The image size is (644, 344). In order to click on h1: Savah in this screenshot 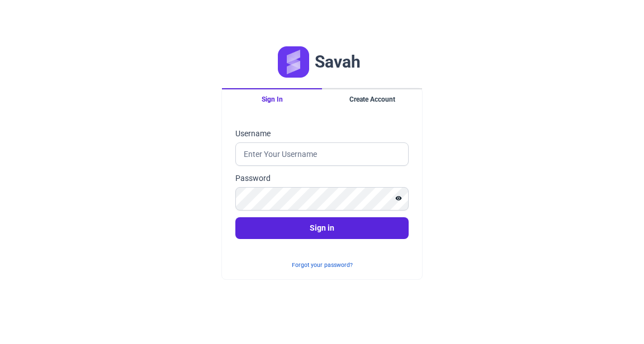, I will do `click(338, 62)`.